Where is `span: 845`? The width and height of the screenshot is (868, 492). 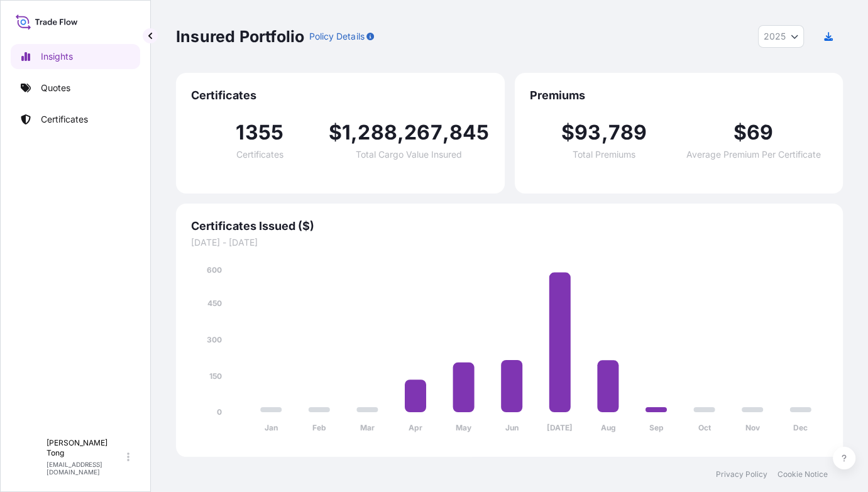 span: 845 is located at coordinates (470, 132).